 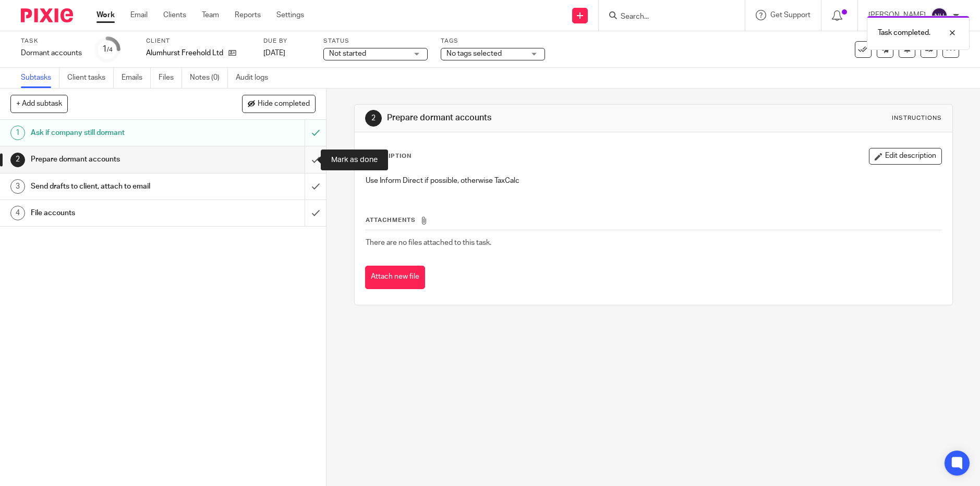 I want to click on h1: File accounts, so click(x=118, y=213).